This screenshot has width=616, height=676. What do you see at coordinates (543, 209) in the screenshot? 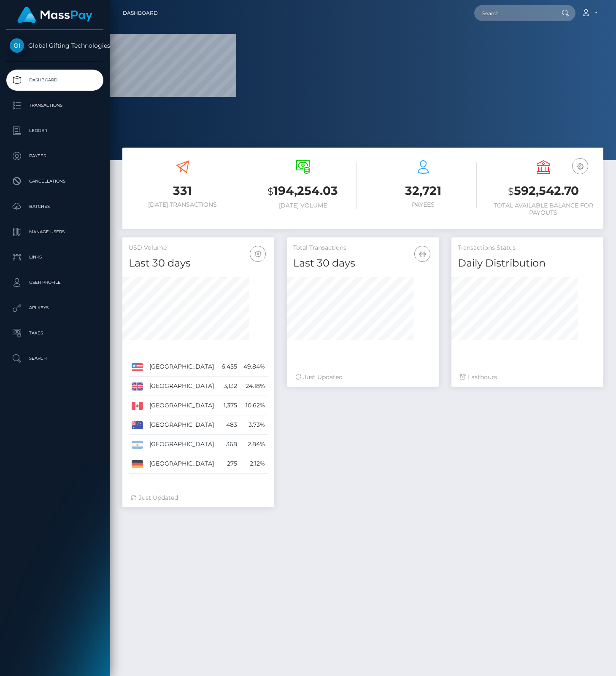
I see `h6: Total Available Balance for Payouts` at bounding box center [543, 209].